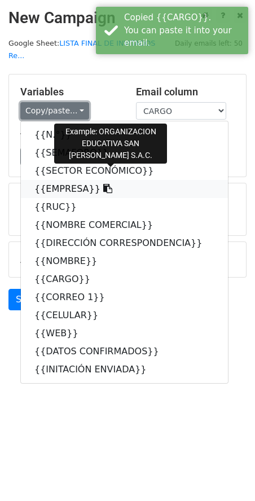 Image resolution: width=255 pixels, height=501 pixels. I want to click on div: Copied {{CARGO}}. You can paste it into your email., so click(184, 30).